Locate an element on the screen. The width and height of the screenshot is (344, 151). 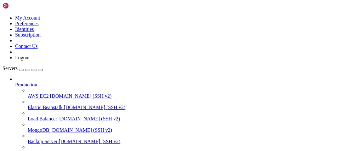
a: Servers is located at coordinates (23, 68).